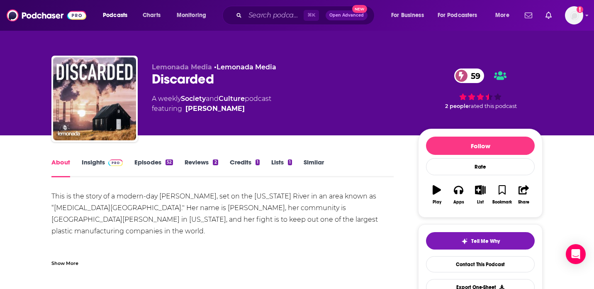  Describe the element at coordinates (215, 109) in the screenshot. I see `a: Gloria Riviera` at that location.